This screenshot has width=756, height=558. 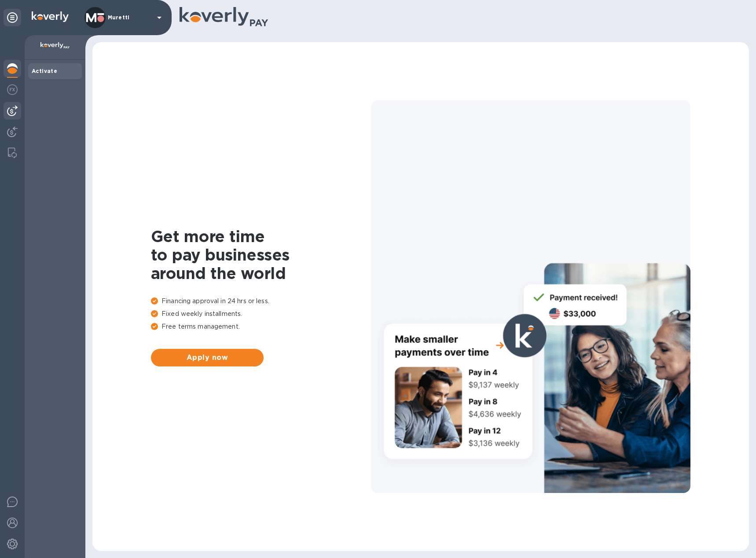 I want to click on b: Activate, so click(x=44, y=71).